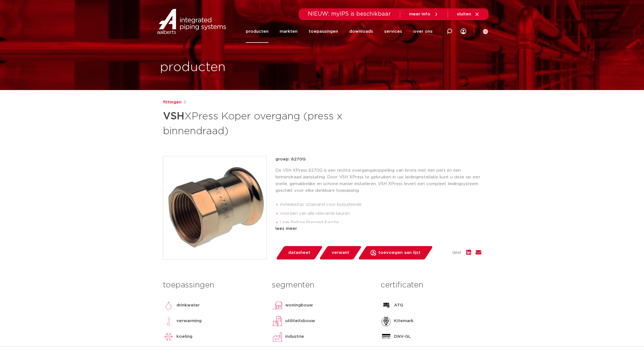 The image size is (644, 347). I want to click on a: producten, so click(257, 31).